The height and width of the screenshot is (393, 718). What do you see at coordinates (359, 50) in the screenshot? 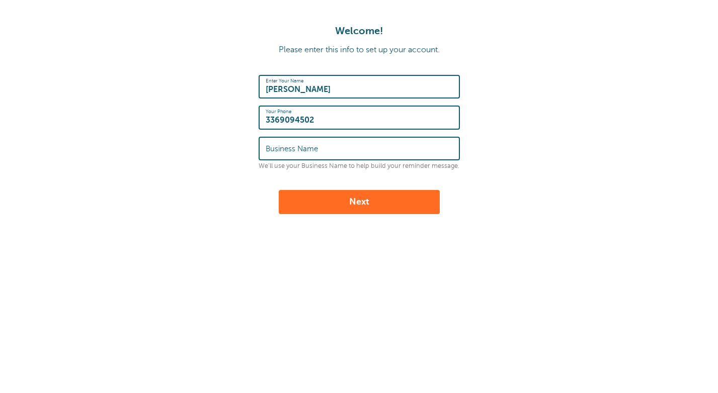
I see `p: Please enter this info to set up your account.` at bounding box center [359, 50].